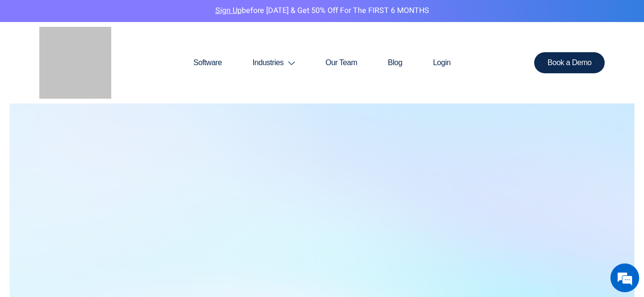 The height and width of the screenshot is (297, 644). What do you see at coordinates (570, 63) in the screenshot?
I see `a: Book a Demo` at bounding box center [570, 63].